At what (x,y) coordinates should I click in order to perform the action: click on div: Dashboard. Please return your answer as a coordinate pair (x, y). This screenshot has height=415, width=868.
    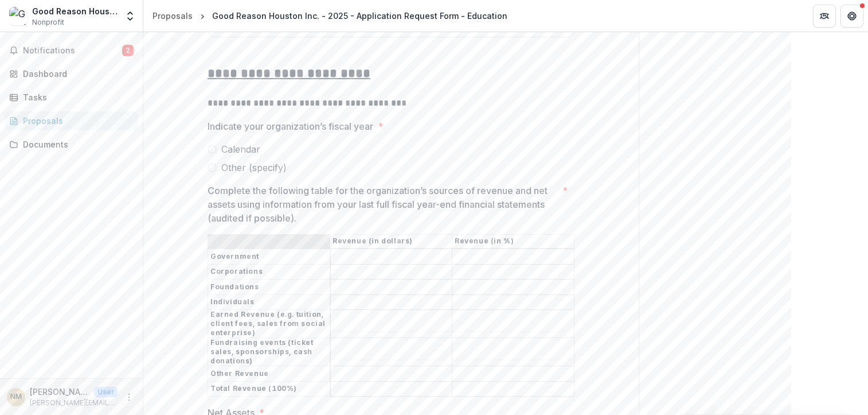
    Looking at the image, I should click on (76, 74).